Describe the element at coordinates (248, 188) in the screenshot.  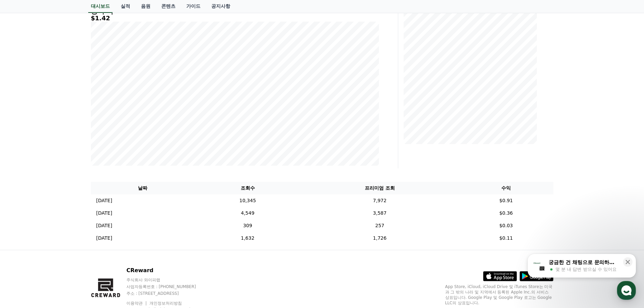
I see `th: 조회수` at that location.